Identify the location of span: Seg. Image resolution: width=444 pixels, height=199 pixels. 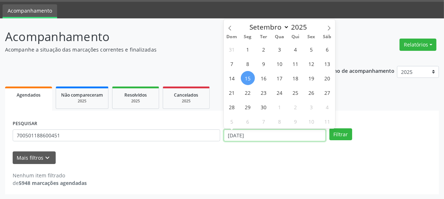
(248, 37).